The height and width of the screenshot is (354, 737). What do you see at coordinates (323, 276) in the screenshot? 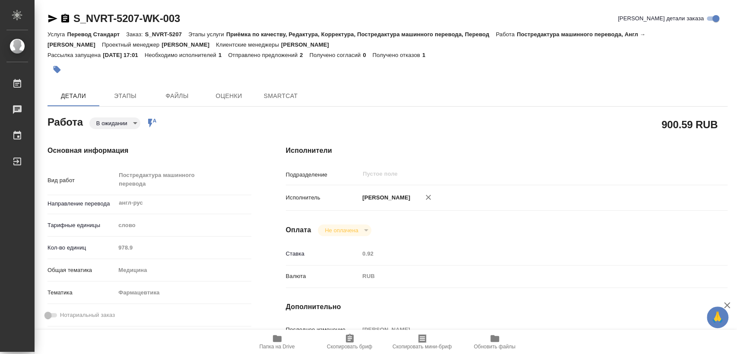
I see `p: Валюта` at bounding box center [323, 276].